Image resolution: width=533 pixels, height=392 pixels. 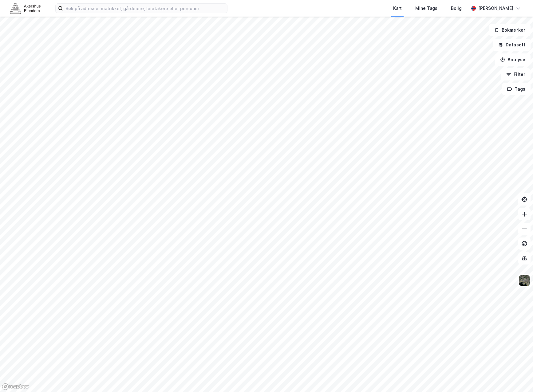 I want to click on button: Bokmerker, so click(x=509, y=31).